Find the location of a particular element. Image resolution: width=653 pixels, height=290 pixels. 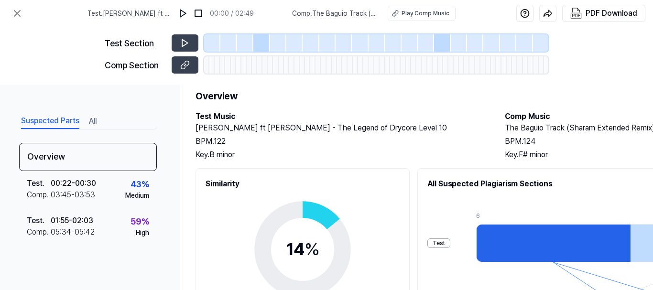

button: Suspected Parts is located at coordinates (50, 121).